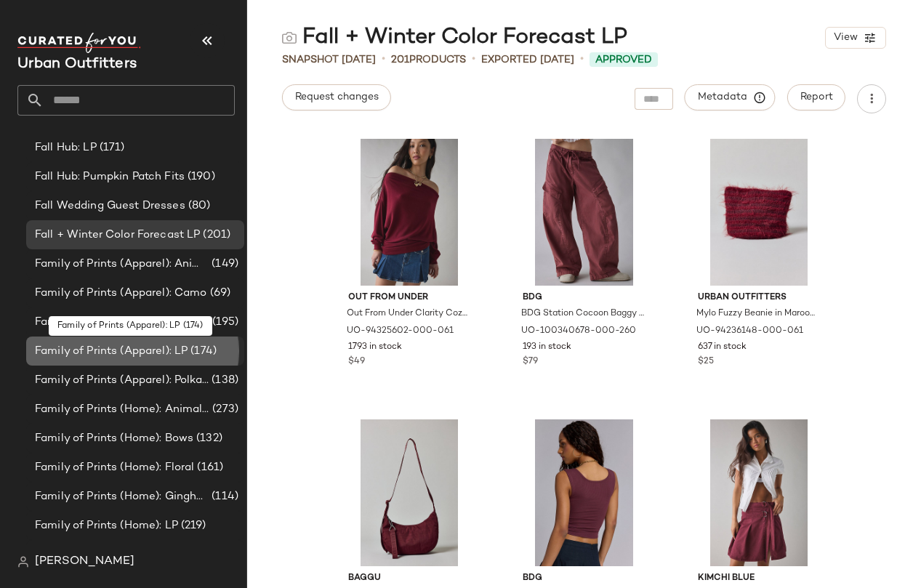 Image resolution: width=921 pixels, height=588 pixels. What do you see at coordinates (409, 493) in the screenshot?
I see `img: 57428260_505_b` at bounding box center [409, 493].